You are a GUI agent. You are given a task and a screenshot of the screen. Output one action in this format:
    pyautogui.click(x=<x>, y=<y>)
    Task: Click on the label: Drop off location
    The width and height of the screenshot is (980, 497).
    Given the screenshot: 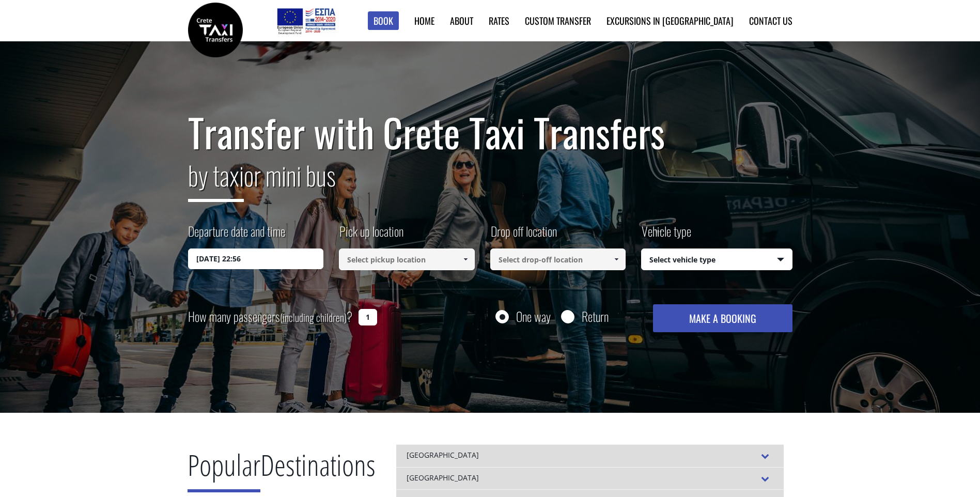 What is the action you would take?
    pyautogui.click(x=523, y=235)
    